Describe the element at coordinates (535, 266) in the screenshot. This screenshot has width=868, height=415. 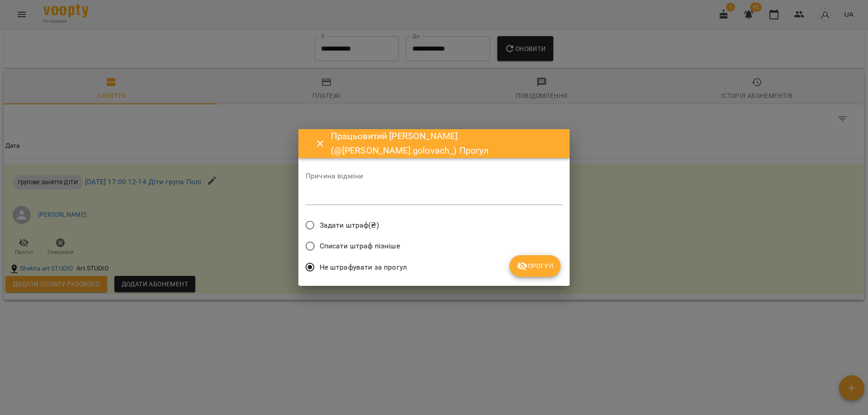
I see `button: Прогул` at that location.